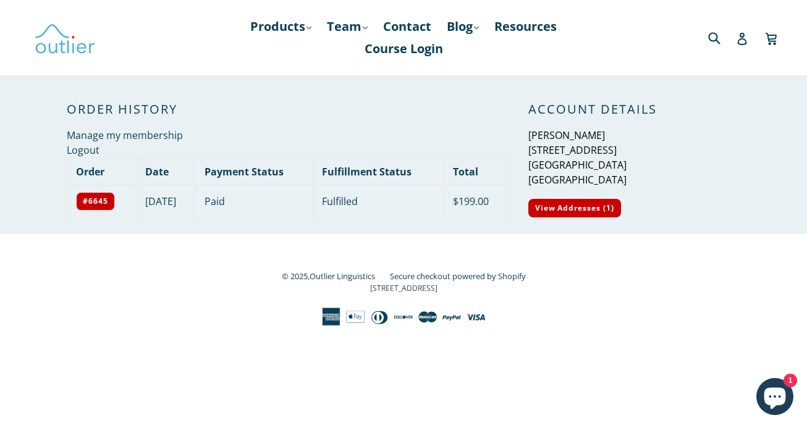 Image resolution: width=807 pixels, height=428 pixels. Describe the element at coordinates (280, 27) in the screenshot. I see `a: Products` at that location.